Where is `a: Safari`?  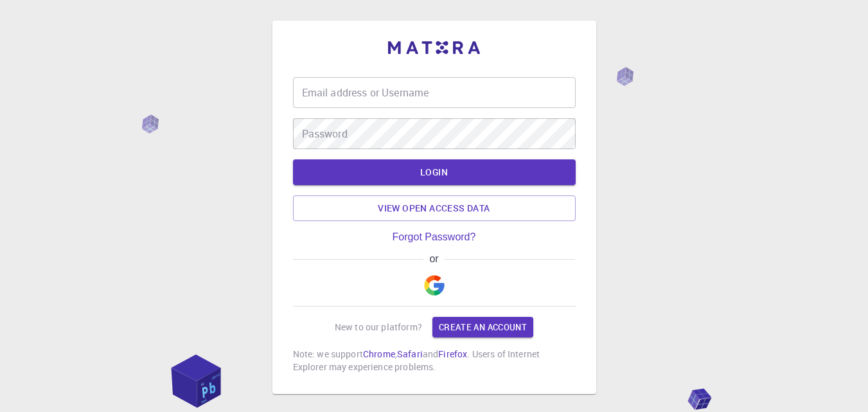
a: Safari is located at coordinates (410, 353).